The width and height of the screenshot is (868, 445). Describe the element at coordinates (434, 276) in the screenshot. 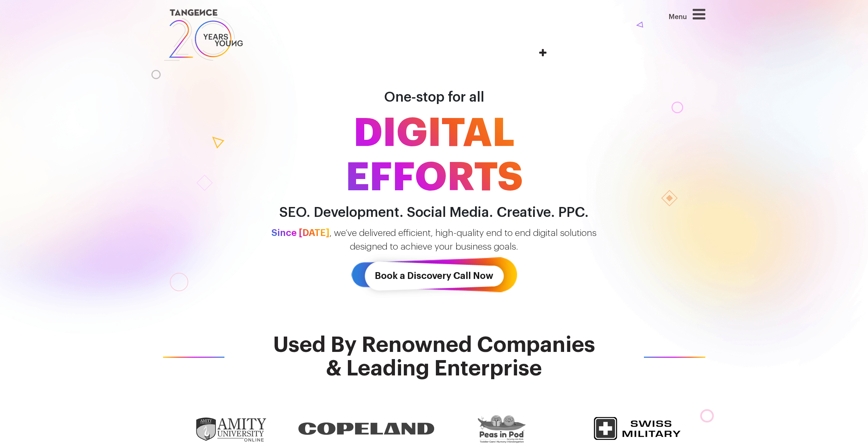

I see `a: Book a Discovery Call Now` at that location.